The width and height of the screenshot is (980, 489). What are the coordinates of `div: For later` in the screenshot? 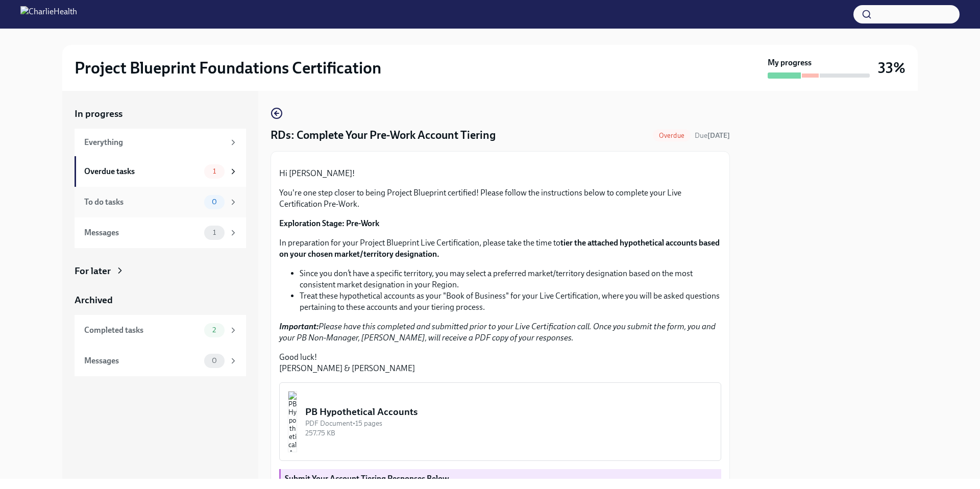 It's located at (93, 271).